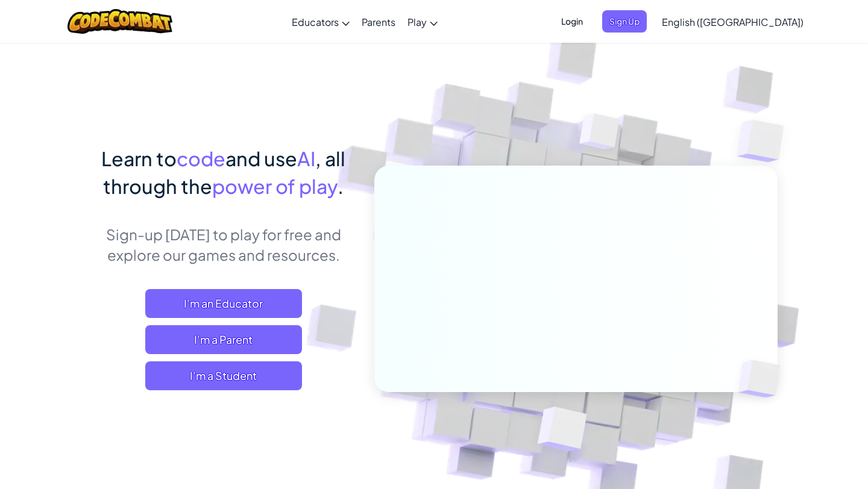  Describe the element at coordinates (321, 22) in the screenshot. I see `a: Educators` at that location.